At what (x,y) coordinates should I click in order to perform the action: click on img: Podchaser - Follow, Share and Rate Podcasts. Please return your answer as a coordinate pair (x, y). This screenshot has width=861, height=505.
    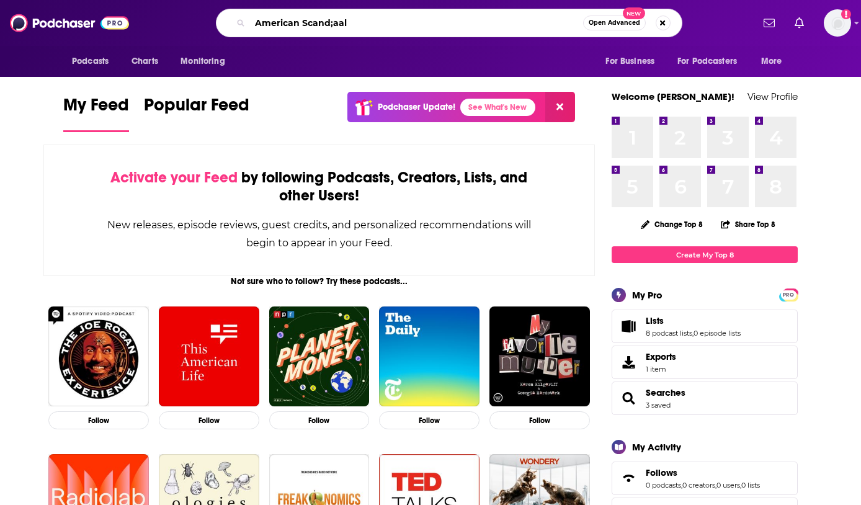
    Looking at the image, I should click on (70, 23).